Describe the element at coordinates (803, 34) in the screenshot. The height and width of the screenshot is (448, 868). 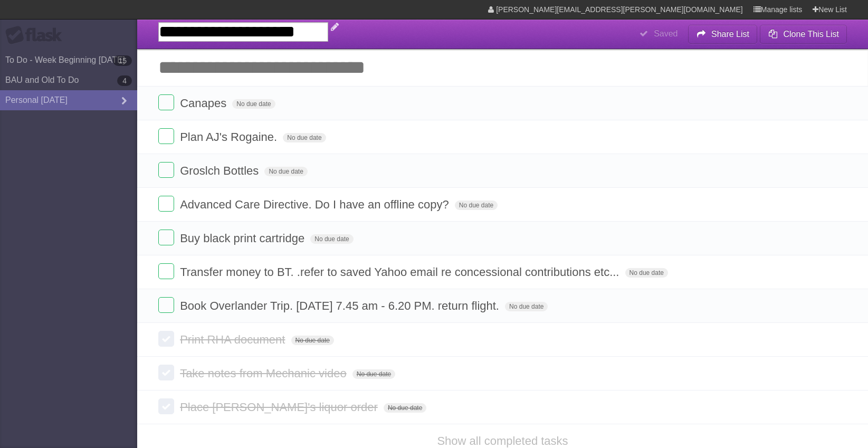
I see `button: Clone This List` at that location.